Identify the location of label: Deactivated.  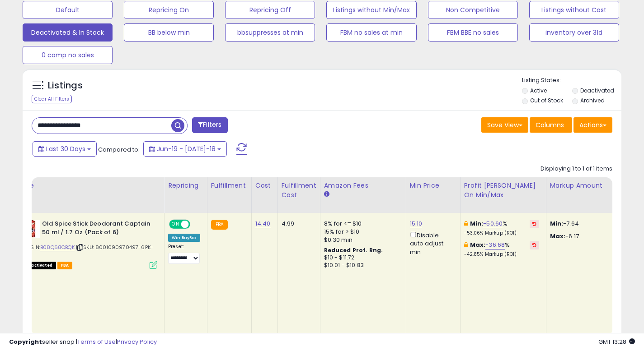
(597, 91).